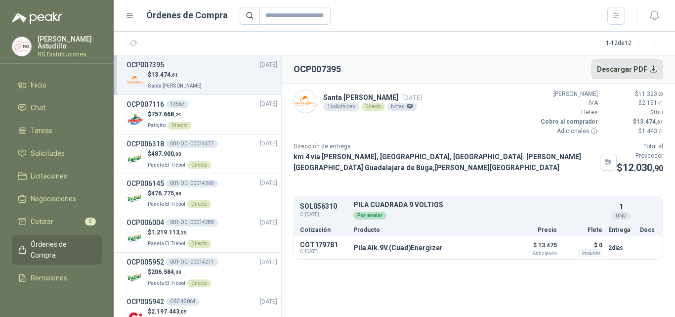 The width and height of the screenshot is (675, 317). What do you see at coordinates (628, 69) in the screenshot?
I see `button: Descargar PDF` at bounding box center [628, 69].